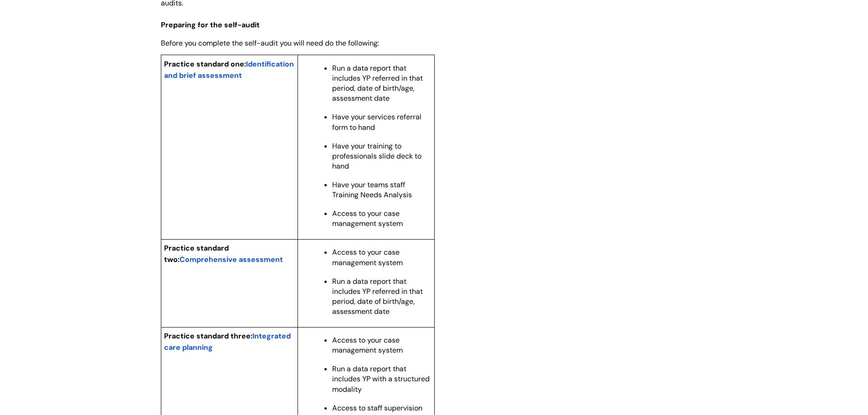  Describe the element at coordinates (228, 70) in the screenshot. I see `span: Identification and brief assessment` at that location.